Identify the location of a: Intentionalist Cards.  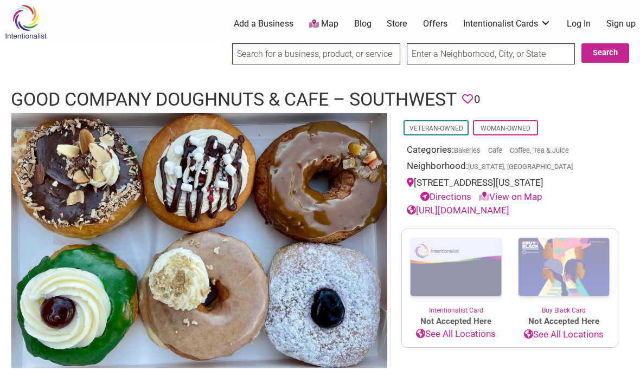
(507, 24).